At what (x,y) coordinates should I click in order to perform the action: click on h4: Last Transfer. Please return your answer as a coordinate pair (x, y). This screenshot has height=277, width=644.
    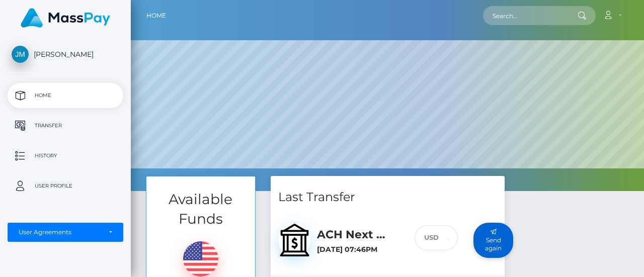
    Looking at the image, I should click on (388, 197).